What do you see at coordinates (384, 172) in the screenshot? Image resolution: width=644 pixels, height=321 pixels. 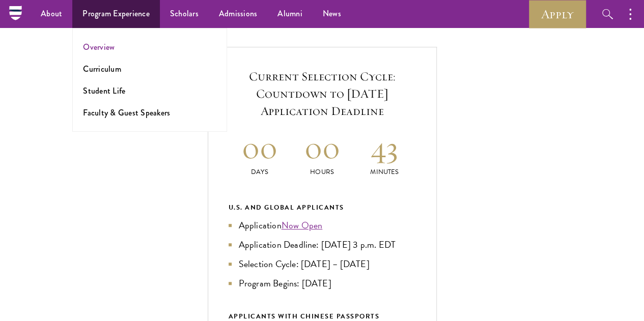 I see `p: Minutes` at bounding box center [384, 172].